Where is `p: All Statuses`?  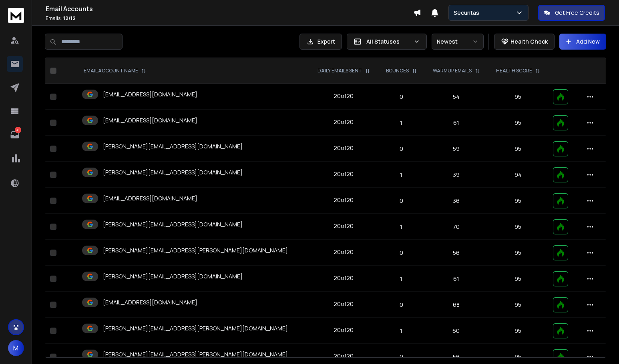
p: All Statuses is located at coordinates (388, 42).